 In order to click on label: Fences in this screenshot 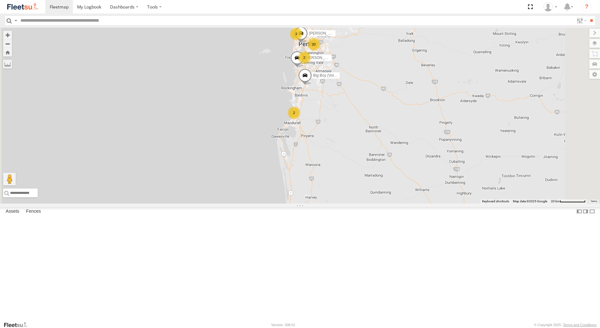, I will do `click(33, 212)`.